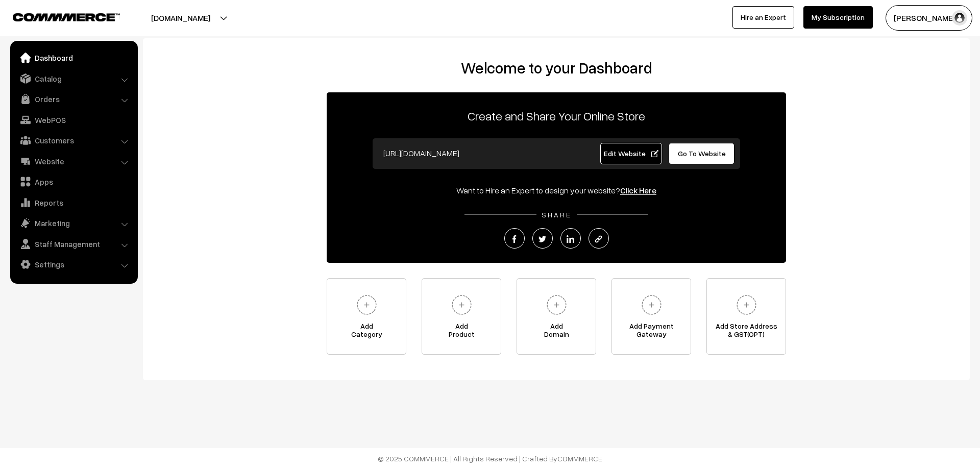  What do you see at coordinates (638, 190) in the screenshot?
I see `a: Click Here` at bounding box center [638, 190].